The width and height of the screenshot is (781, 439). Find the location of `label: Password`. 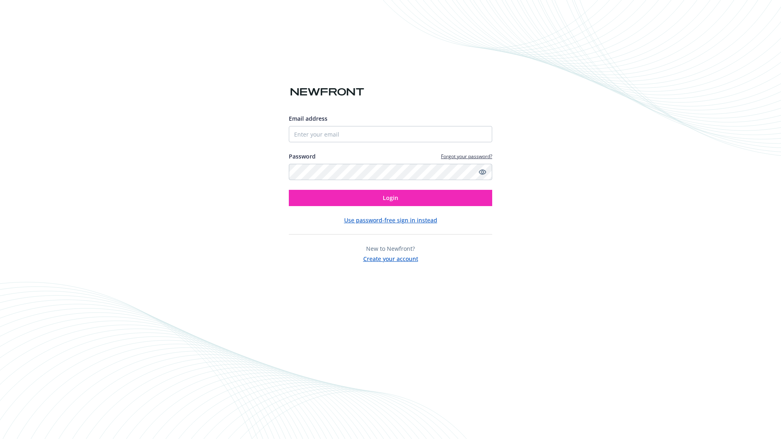

label: Password is located at coordinates (302, 156).